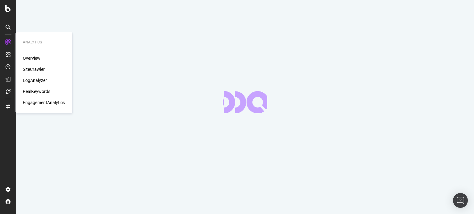  What do you see at coordinates (245, 102) in the screenshot?
I see `div: animation` at bounding box center [245, 102].